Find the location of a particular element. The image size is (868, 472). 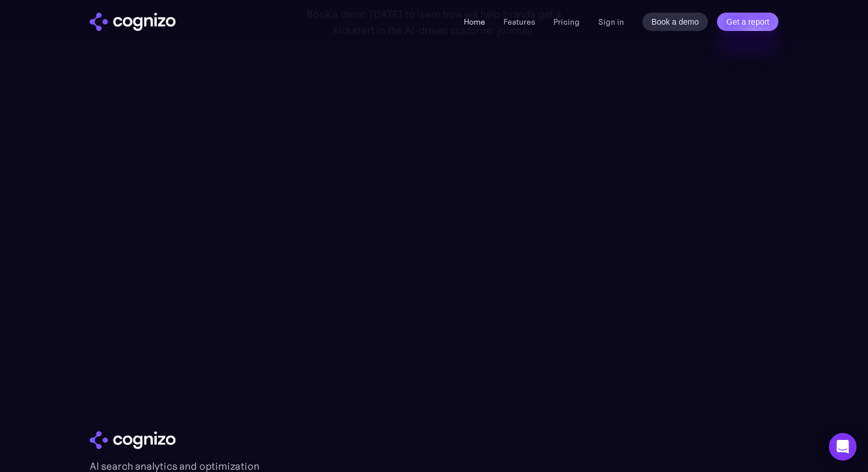

div: Open Intercom Messenger is located at coordinates (843, 447).